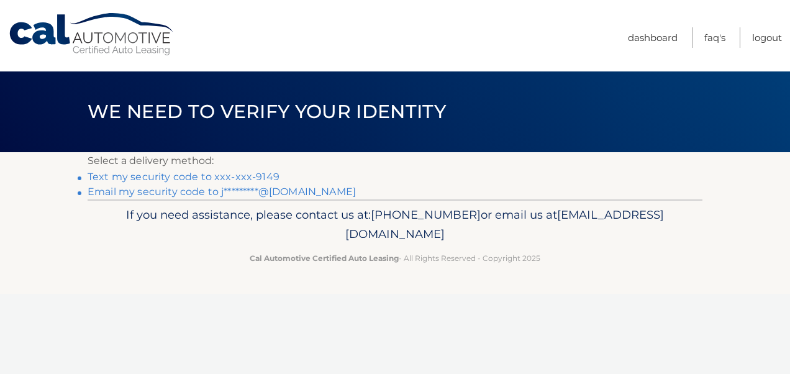 The image size is (790, 374). I want to click on a: Logout, so click(767, 37).